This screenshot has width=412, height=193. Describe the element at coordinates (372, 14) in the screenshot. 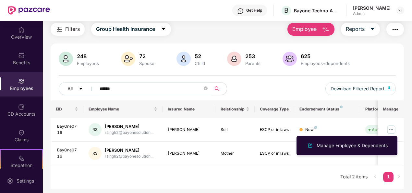

I see `div: Admin` at that location.